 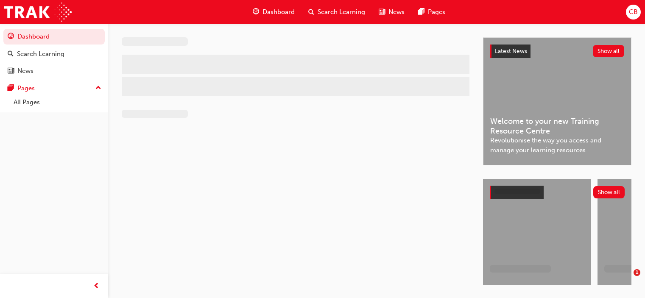 What do you see at coordinates (633, 12) in the screenshot?
I see `span: CB` at bounding box center [633, 12].